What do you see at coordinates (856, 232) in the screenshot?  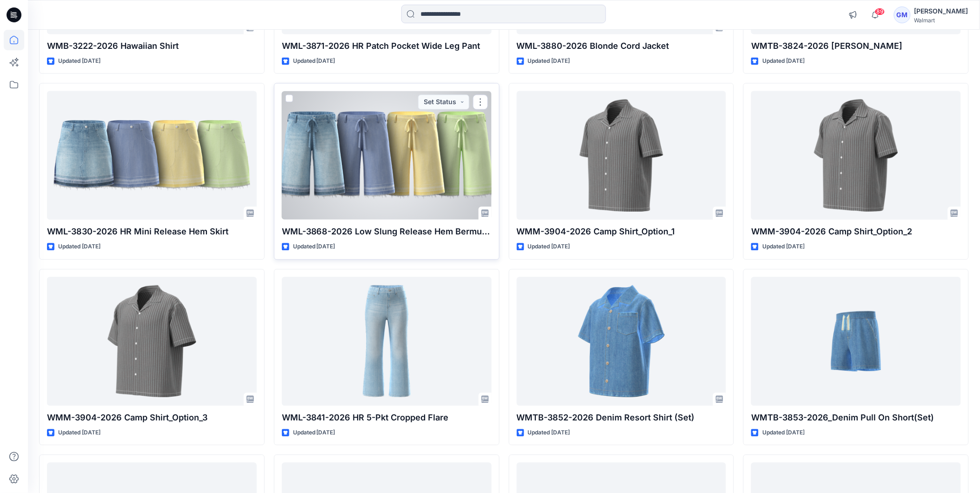 I see `p: WMM-3904-2026 Camp Shirt_Option_2` at bounding box center [856, 232].